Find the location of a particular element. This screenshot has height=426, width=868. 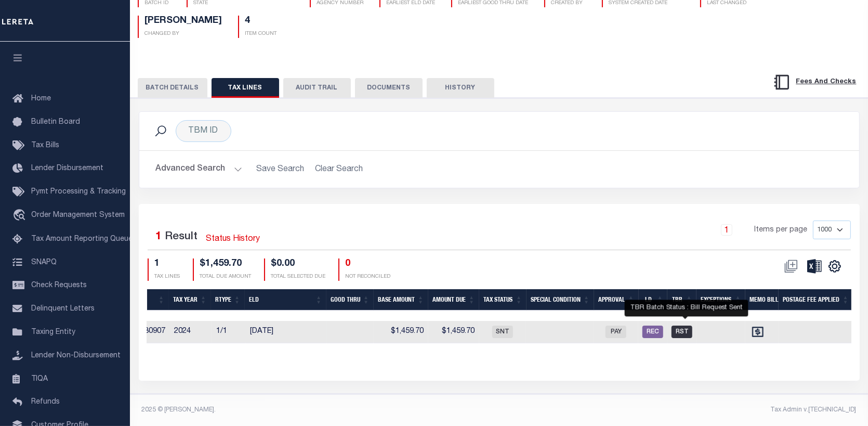

th: Amount Due: activate to sort column ascending is located at coordinates (454, 300).